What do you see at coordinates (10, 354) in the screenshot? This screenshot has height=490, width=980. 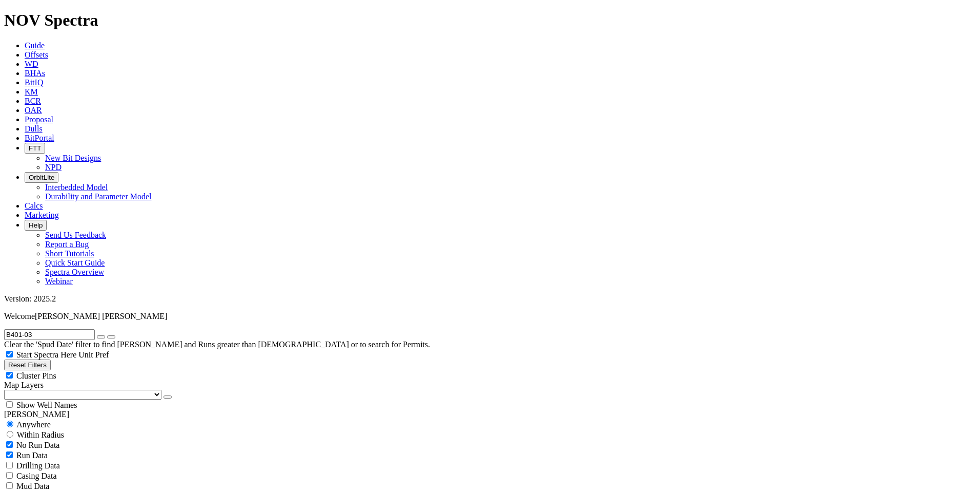 I see `input: Start Spectra Here` at bounding box center [10, 354].